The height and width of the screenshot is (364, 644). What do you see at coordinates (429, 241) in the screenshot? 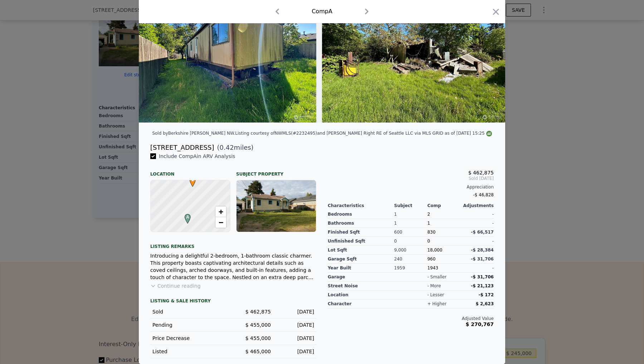
I see `span: 0` at bounding box center [429, 241].